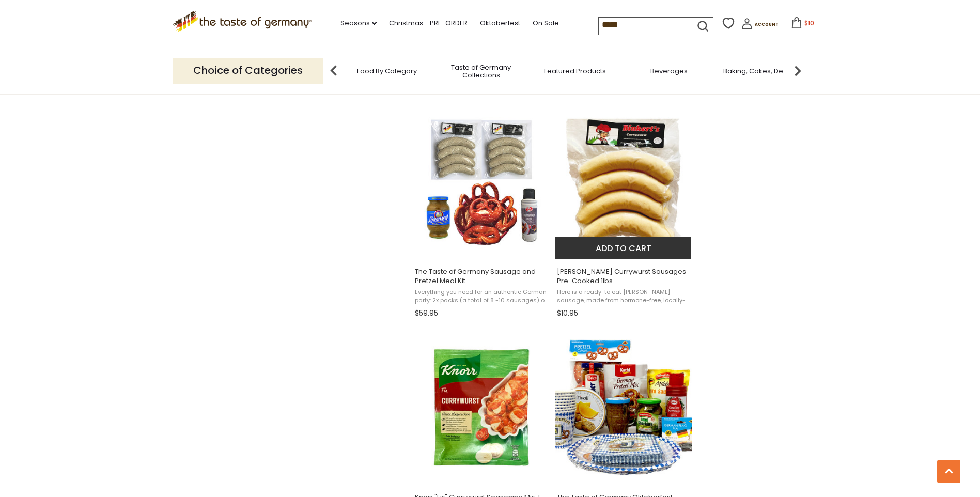  Describe the element at coordinates (428, 23) in the screenshot. I see `a: Christmas - PRE-ORDER` at that location.